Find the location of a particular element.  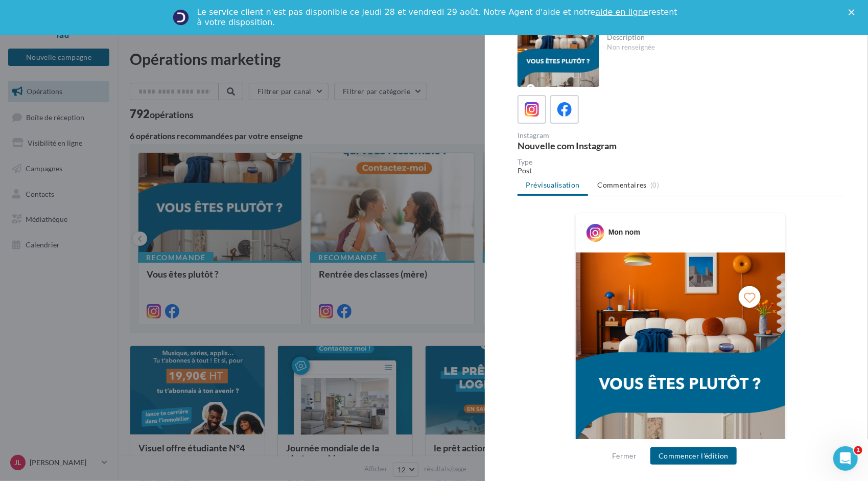

span: 1 is located at coordinates (858, 451).